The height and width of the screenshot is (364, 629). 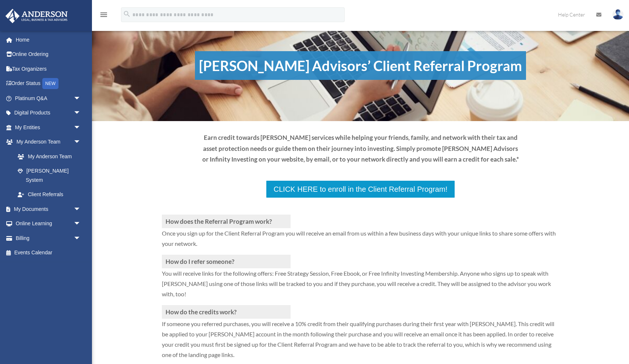 What do you see at coordinates (226, 261) in the screenshot?
I see `h3: How do I refer someone?` at bounding box center [226, 261].